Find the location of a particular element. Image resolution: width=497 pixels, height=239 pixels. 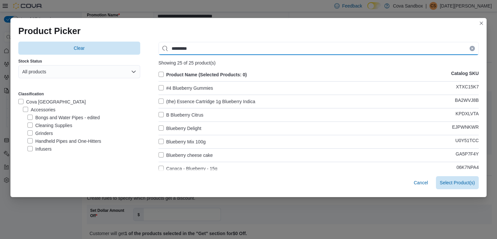

p: KPDXLVTA is located at coordinates (467, 115).